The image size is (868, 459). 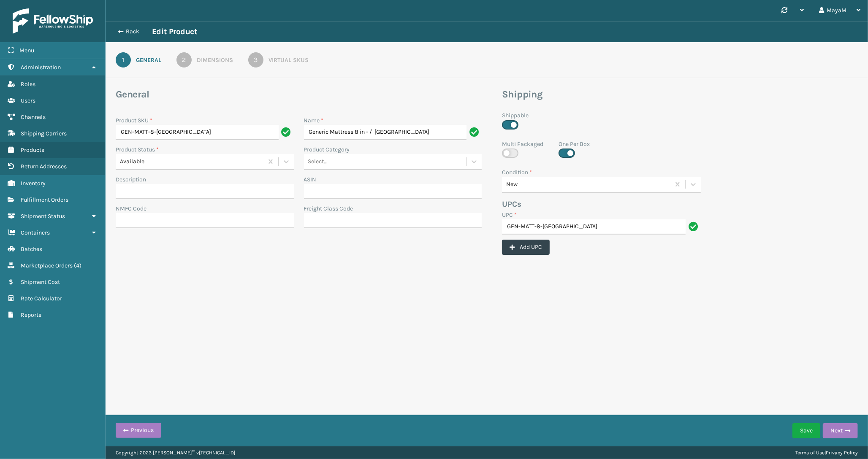 What do you see at coordinates (131, 208) in the screenshot?
I see `label: NMFC Code` at bounding box center [131, 208].